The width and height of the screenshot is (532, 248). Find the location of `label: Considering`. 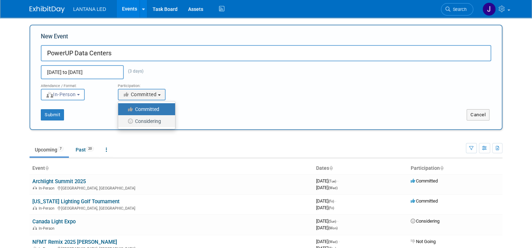

label: Considering is located at coordinates (145, 121).